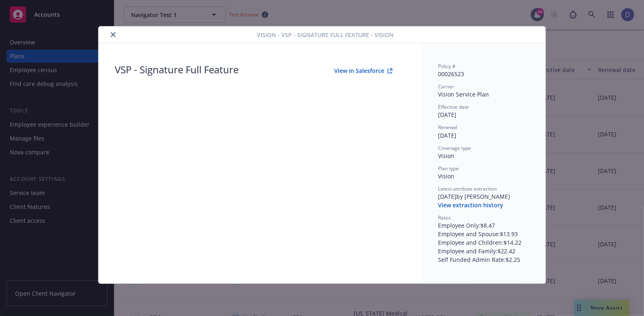 The height and width of the screenshot is (316, 644). What do you see at coordinates (446, 86) in the screenshot?
I see `span: Carrier` at bounding box center [446, 86].